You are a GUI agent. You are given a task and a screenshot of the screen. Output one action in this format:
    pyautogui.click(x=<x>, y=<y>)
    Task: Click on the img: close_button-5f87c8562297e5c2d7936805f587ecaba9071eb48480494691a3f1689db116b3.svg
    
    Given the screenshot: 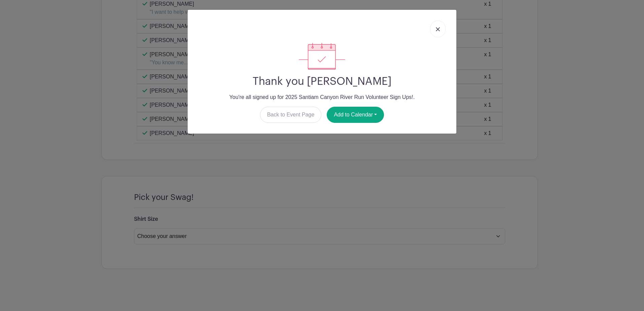 What is the action you would take?
    pyautogui.click(x=438, y=29)
    